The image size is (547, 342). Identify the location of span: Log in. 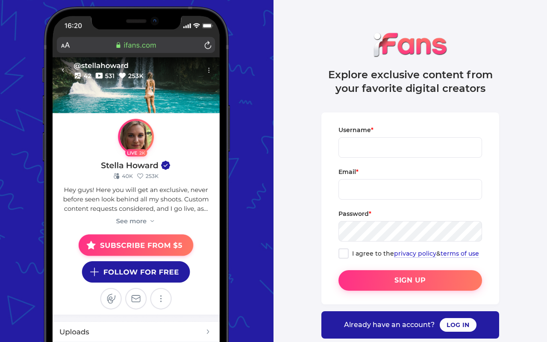
(458, 325).